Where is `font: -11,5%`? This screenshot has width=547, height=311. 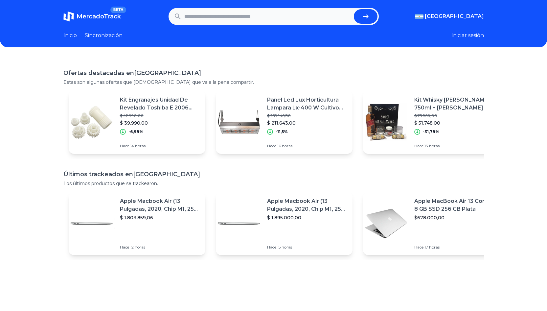 font: -11,5% is located at coordinates (282, 131).